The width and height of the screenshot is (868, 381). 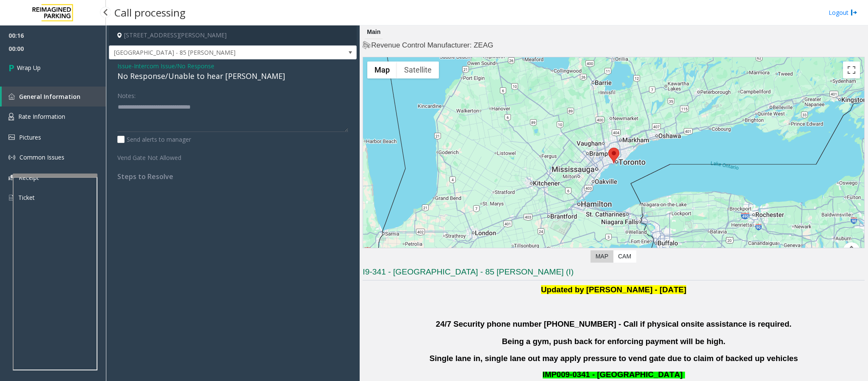 What do you see at coordinates (174, 66) in the screenshot?
I see `span: Intercom Issue/No Response` at bounding box center [174, 66].